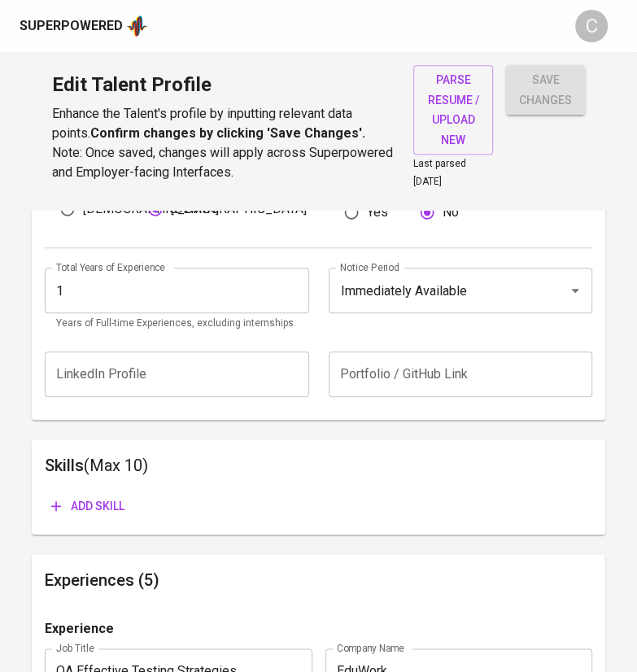 This screenshot has height=672, width=637. What do you see at coordinates (545, 89) in the screenshot?
I see `button: save changes` at bounding box center [545, 89].